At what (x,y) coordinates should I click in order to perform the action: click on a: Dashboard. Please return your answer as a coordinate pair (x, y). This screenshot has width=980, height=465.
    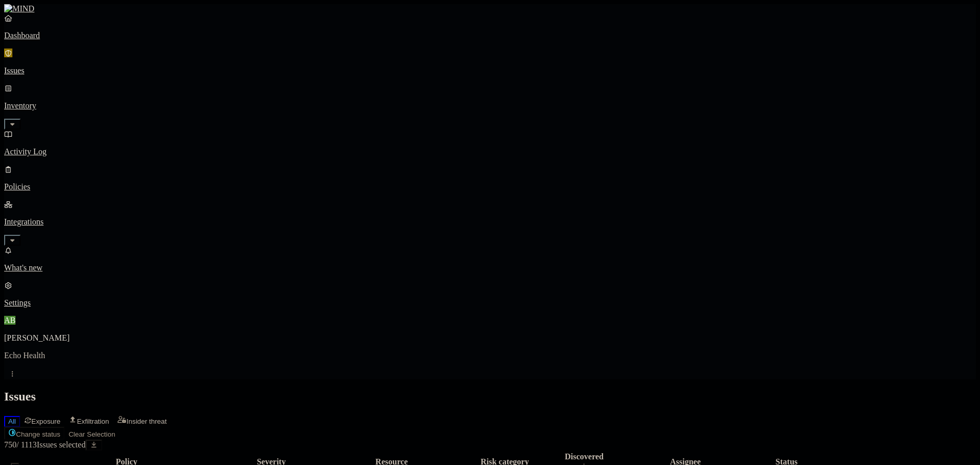
    Looking at the image, I should click on (490, 27).